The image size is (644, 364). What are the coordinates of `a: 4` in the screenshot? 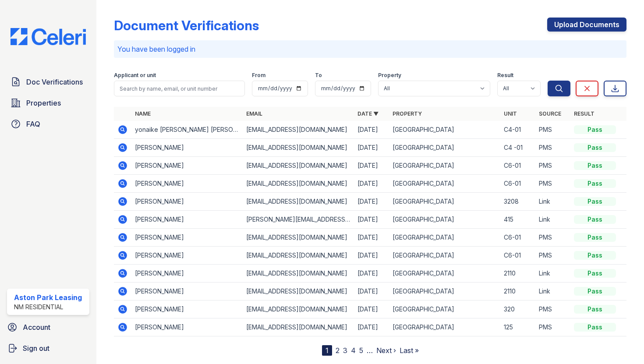 It's located at (353, 351).